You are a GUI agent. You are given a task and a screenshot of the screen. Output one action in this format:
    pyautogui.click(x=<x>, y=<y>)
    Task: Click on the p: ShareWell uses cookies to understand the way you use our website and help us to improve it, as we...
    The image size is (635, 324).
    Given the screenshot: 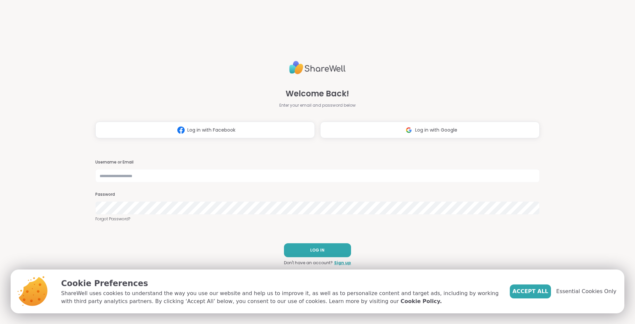 What is the action you would take?
    pyautogui.click(x=280, y=297)
    